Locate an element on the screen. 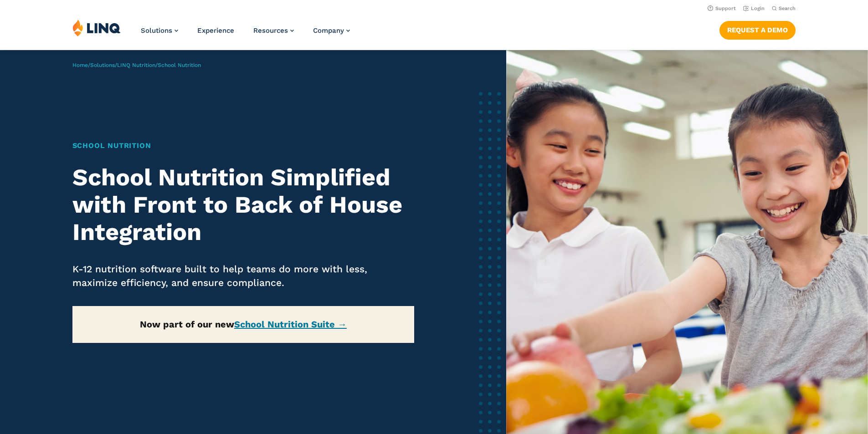 The image size is (868, 434). a: Home is located at coordinates (80, 65).